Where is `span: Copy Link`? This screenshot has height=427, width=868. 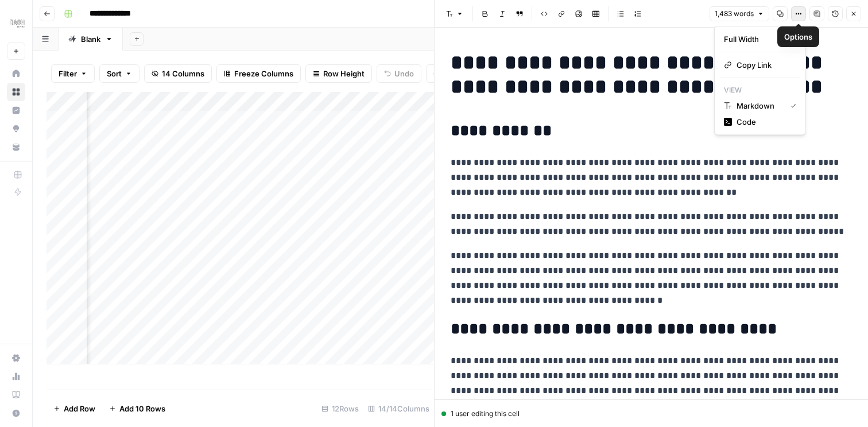
span: Copy Link is located at coordinates (764, 65).